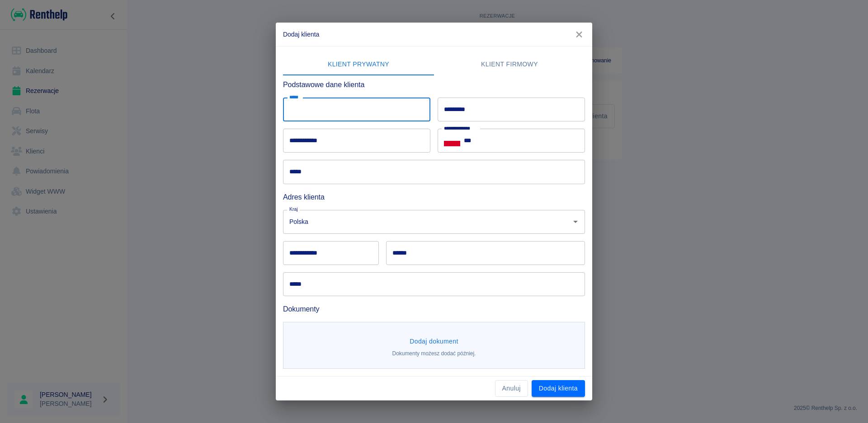  Describe the element at coordinates (293, 209) in the screenshot. I see `label: Kraj` at that location.